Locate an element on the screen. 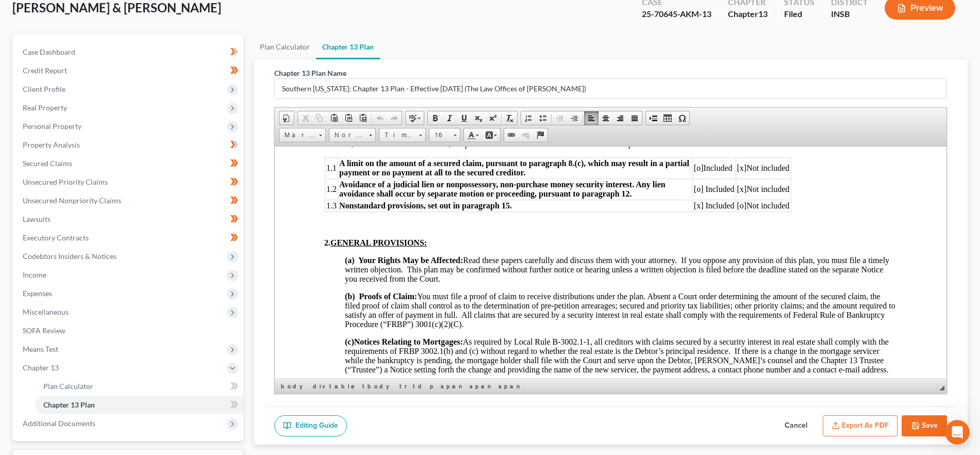  a: 16 is located at coordinates (444, 135).